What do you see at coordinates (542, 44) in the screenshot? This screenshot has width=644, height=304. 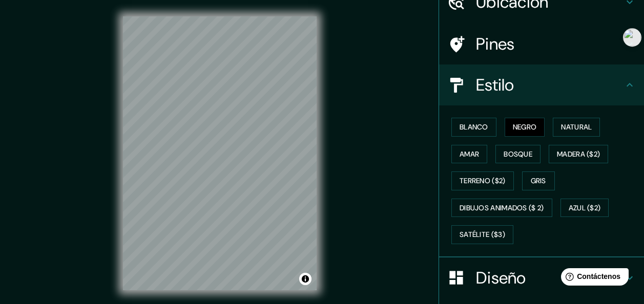 I see `div: Pines` at bounding box center [542, 44].